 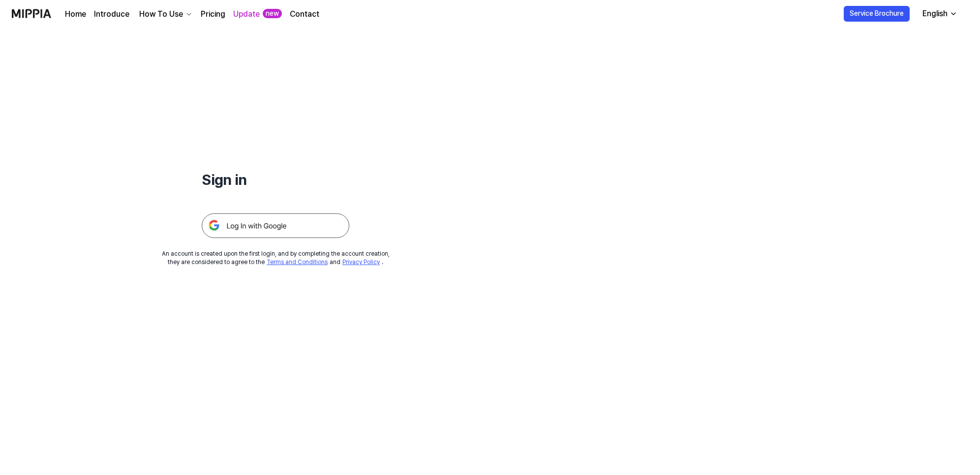 I want to click on a: Introduce, so click(x=112, y=15).